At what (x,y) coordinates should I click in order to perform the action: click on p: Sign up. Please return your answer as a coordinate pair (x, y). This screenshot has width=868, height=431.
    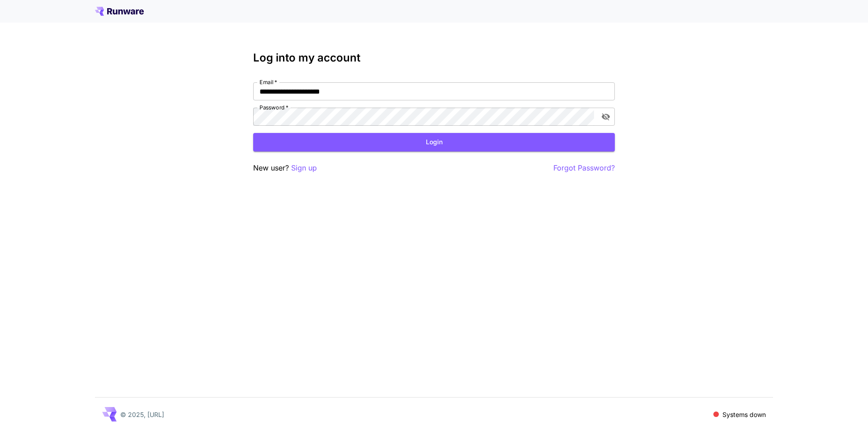
    Looking at the image, I should click on (304, 168).